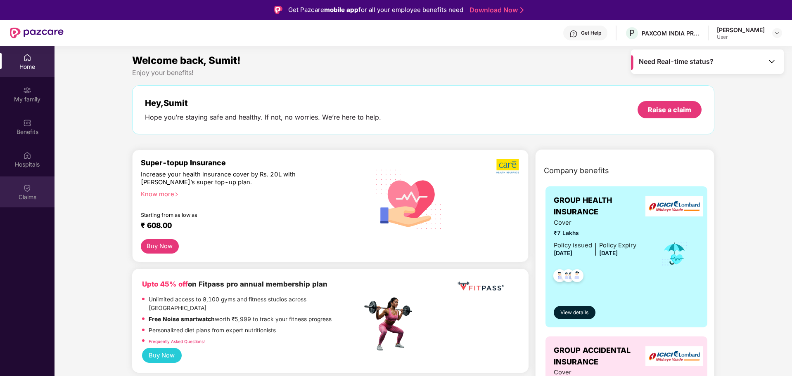 The width and height of the screenshot is (792, 376). I want to click on img: svg+xml;base64,PHN2ZyB3aWR0aD0iMjAiIGhlaWdodD0iMjAiIHZpZXdCb3g9IjAgMCAyMCAyMCIgZmlsbD0ibm9uZSIgeG..., so click(27, 90).